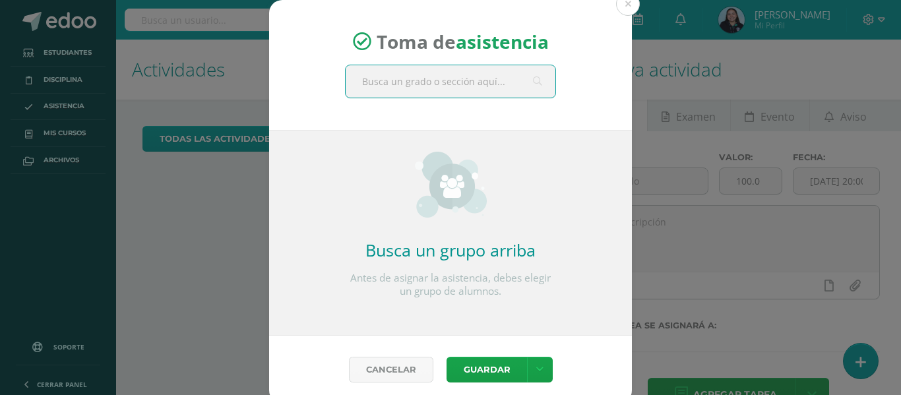 The width and height of the screenshot is (901, 395). I want to click on button: Guardar, so click(487, 370).